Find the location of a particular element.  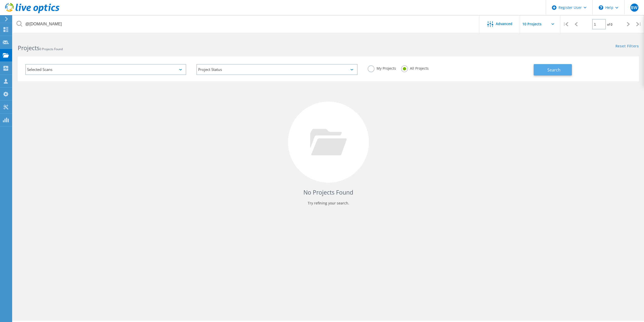

label: All Projects is located at coordinates (415, 68).